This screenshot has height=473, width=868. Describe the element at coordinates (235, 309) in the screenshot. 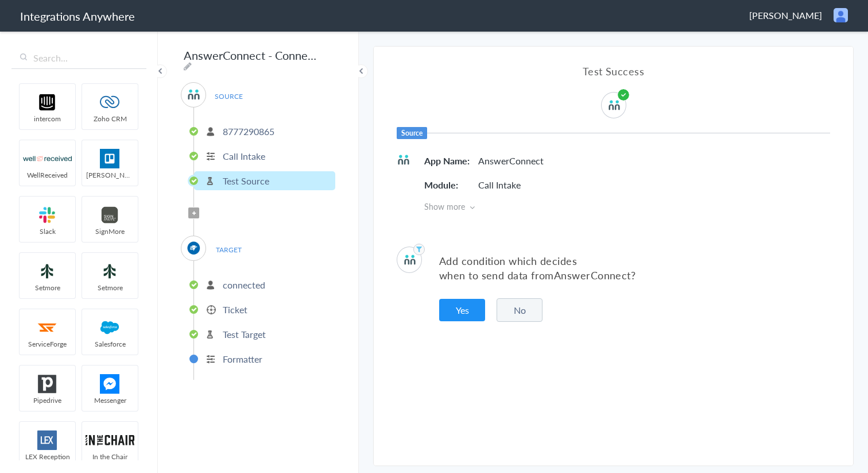

I see `p: Ticket` at that location.